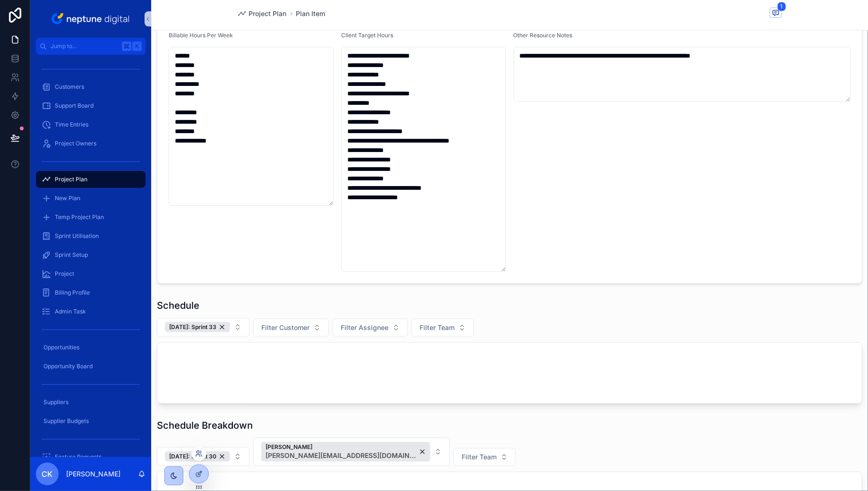 This screenshot has height=491, width=868. What do you see at coordinates (74, 106) in the screenshot?
I see `span: Support Board` at bounding box center [74, 106].